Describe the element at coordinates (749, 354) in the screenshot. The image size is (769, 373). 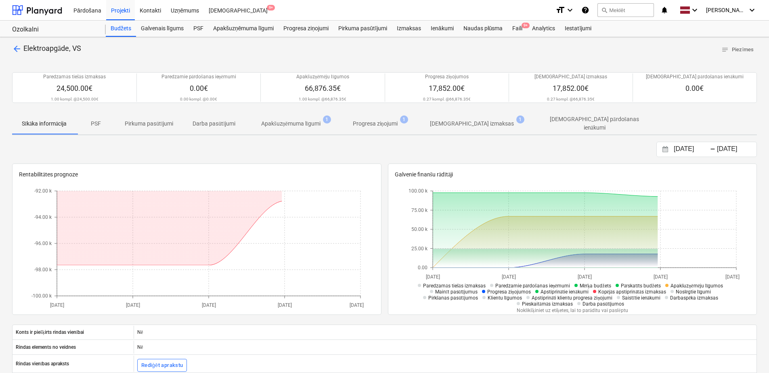
I see `div: Chat Widget` at that location.